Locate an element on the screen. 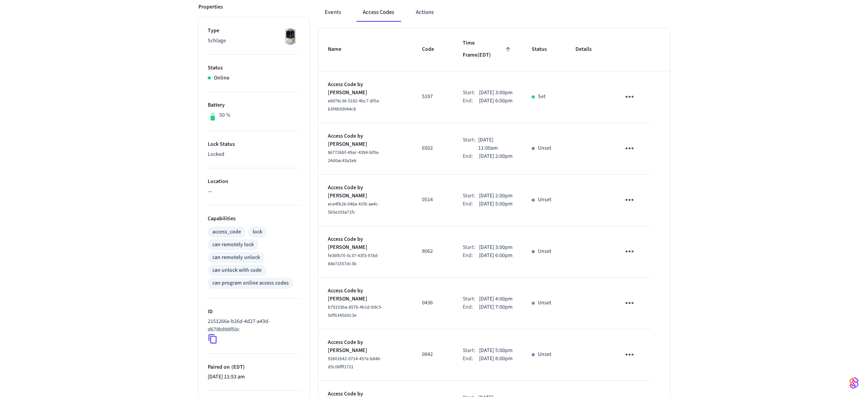 Image resolution: width=868 pixels, height=397 pixels. button: Actions is located at coordinates (425, 12).